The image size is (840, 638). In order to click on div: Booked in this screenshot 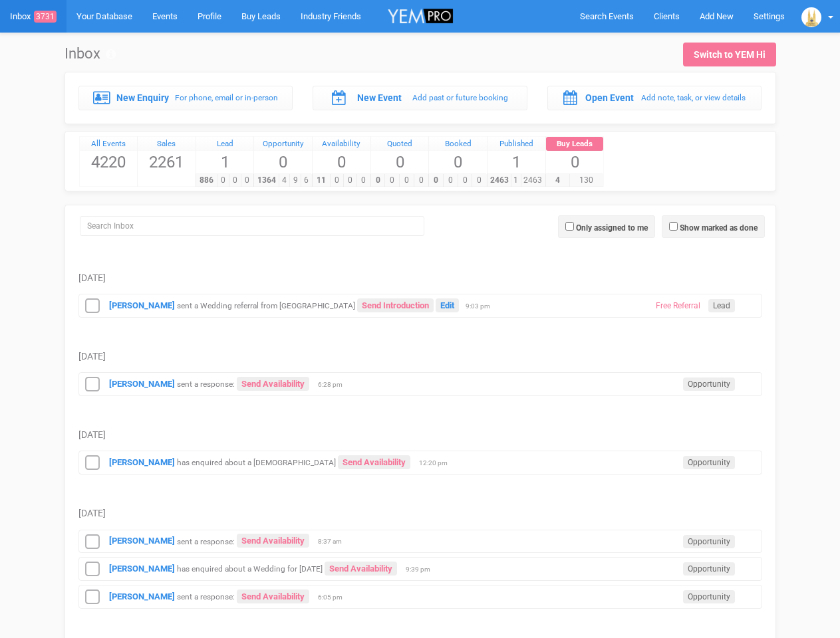, I will do `click(458, 144)`.